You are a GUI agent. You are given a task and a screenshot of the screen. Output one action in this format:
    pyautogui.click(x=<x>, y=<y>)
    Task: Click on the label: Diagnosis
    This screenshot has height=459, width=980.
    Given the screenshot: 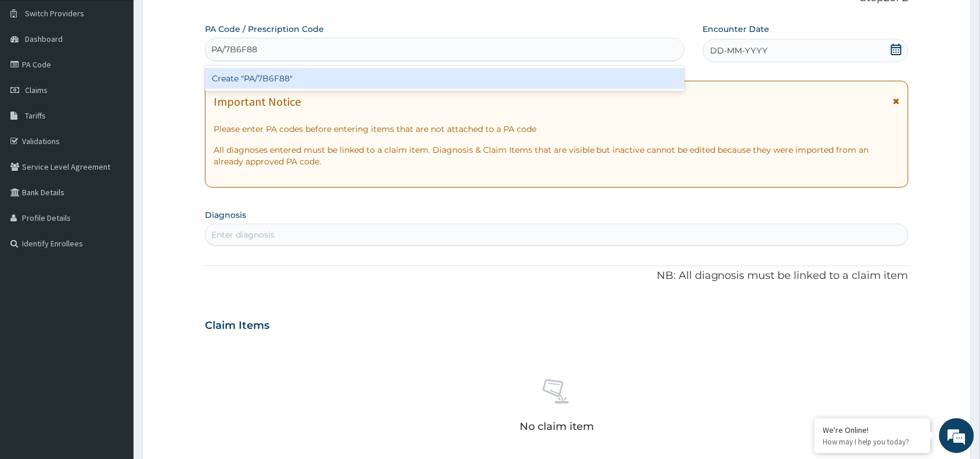 What is the action you would take?
    pyautogui.click(x=225, y=215)
    